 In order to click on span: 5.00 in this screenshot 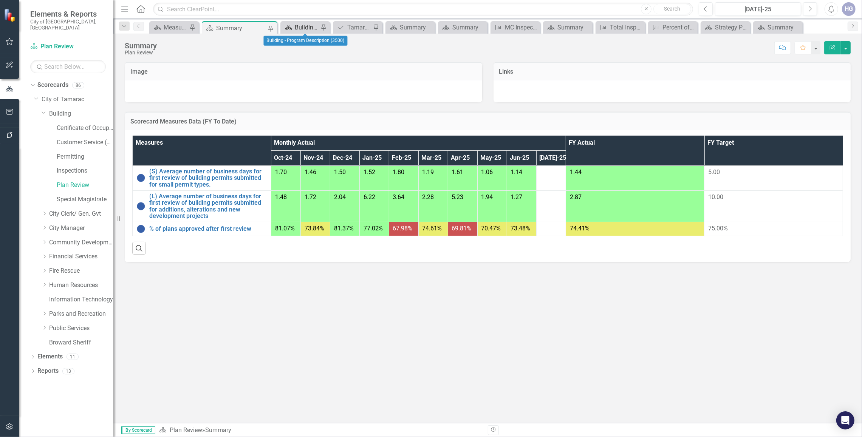, I will do `click(714, 172)`.